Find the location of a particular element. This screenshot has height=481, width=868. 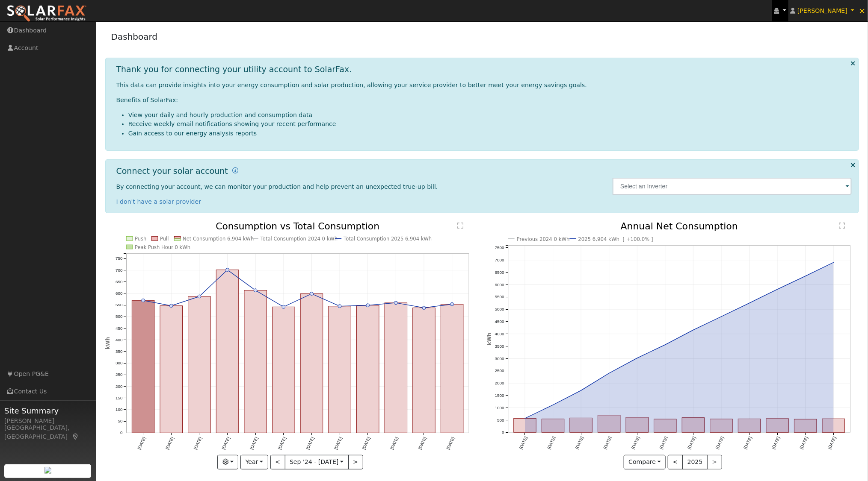

text: Total Consumption 2024 0 kWh is located at coordinates (299, 239).